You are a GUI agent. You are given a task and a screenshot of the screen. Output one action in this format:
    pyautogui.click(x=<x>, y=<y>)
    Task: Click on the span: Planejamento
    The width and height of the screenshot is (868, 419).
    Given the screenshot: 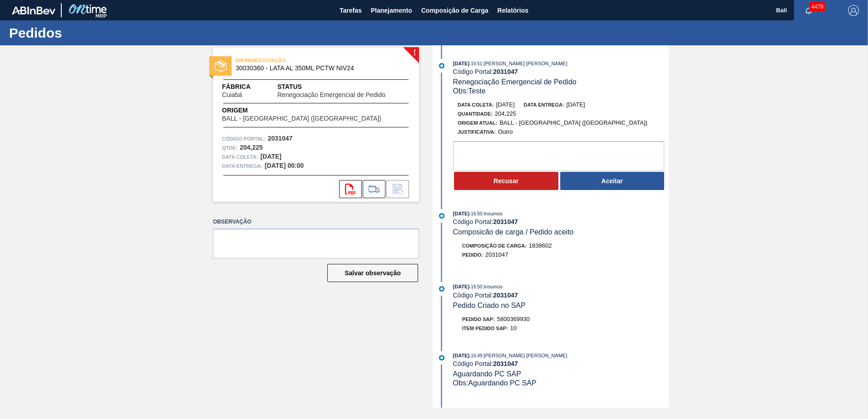 What is the action you would take?
    pyautogui.click(x=392, y=11)
    